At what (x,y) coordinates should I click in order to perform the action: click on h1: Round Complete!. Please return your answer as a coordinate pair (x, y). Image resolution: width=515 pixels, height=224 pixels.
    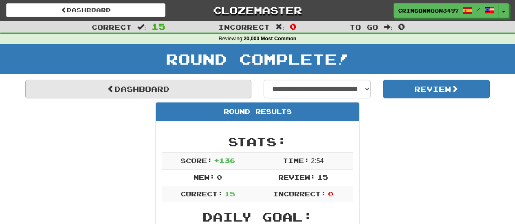
    Looking at the image, I should click on (257, 59).